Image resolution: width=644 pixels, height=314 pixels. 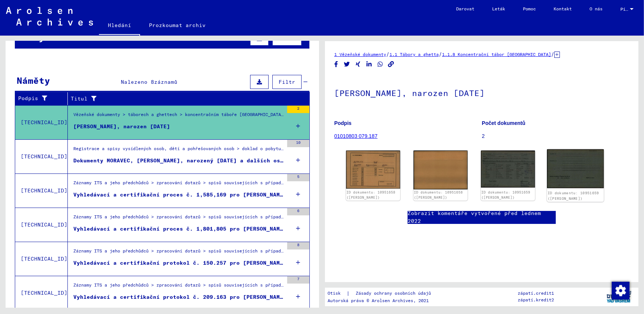 I want to click on div: 8, so click(x=298, y=246).